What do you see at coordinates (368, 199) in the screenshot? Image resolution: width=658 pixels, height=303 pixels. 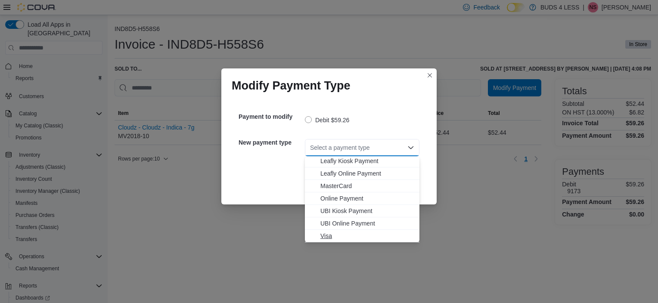 I see `span: Online Payment` at bounding box center [368, 199].